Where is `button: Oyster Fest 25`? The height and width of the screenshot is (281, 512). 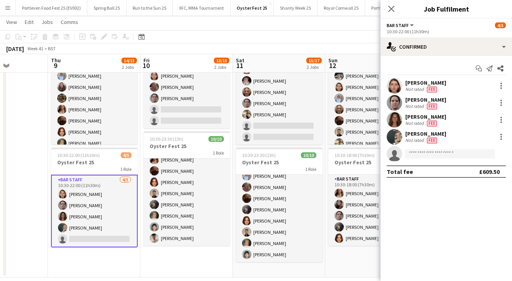 button: Oyster Fest 25 is located at coordinates (252, 8).